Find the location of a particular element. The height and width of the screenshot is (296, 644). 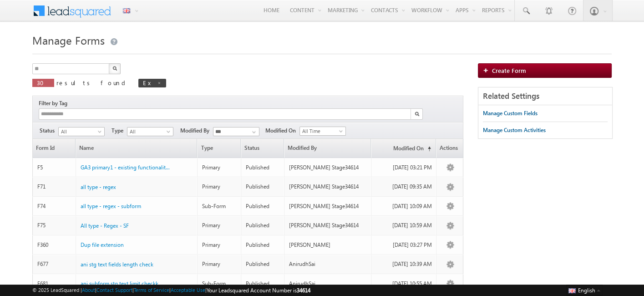

span: All Time is located at coordinates (321, 131).